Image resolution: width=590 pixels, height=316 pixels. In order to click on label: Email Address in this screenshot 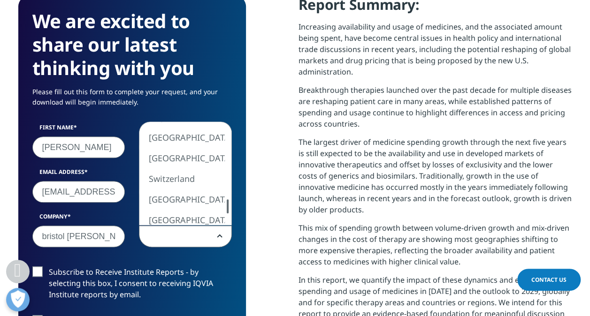, I will do `click(79, 175)`.